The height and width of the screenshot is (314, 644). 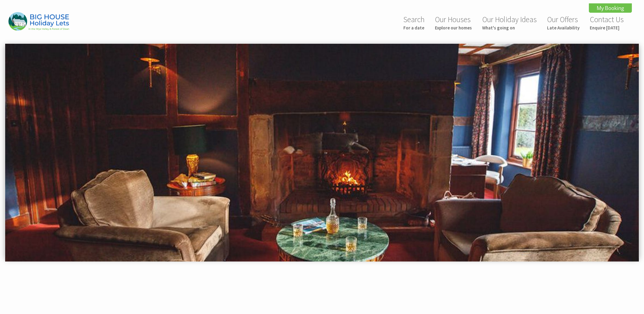 I want to click on img: Big House Holiday Lets, so click(x=39, y=21).